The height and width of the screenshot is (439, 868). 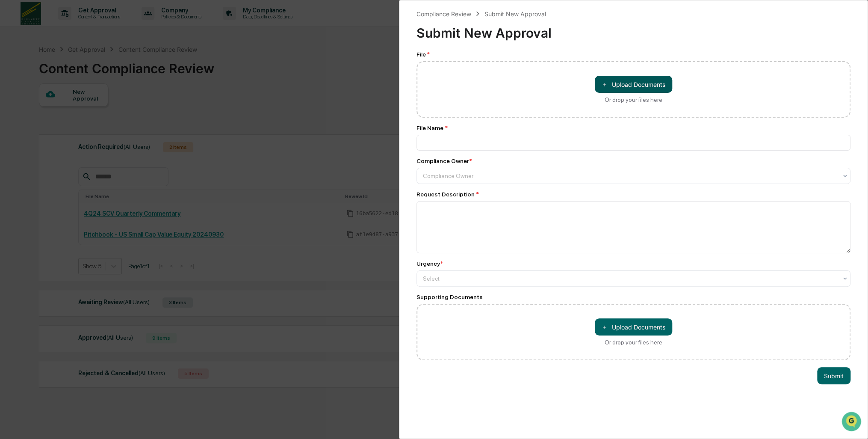 What do you see at coordinates (68, 78) in the screenshot?
I see `div: We're available if you need us!` at bounding box center [68, 78].